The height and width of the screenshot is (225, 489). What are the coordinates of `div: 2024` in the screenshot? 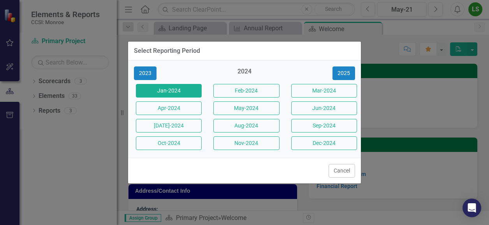 It's located at (244, 74).